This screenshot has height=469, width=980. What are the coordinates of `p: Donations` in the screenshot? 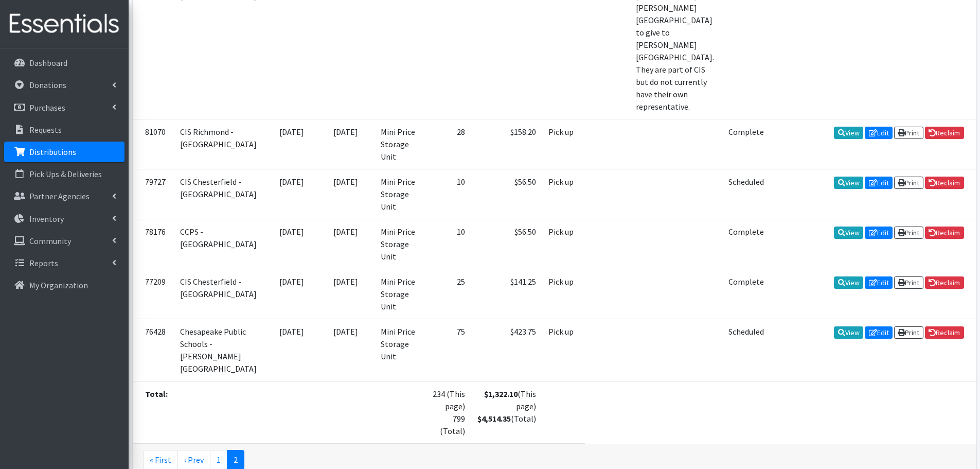 It's located at (48, 85).